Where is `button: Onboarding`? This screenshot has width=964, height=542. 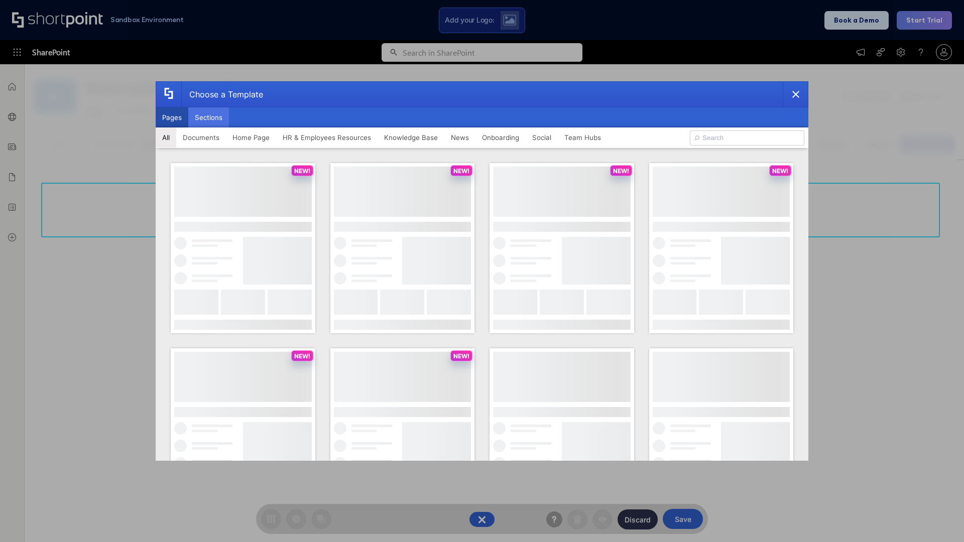 button: Onboarding is located at coordinates (500, 138).